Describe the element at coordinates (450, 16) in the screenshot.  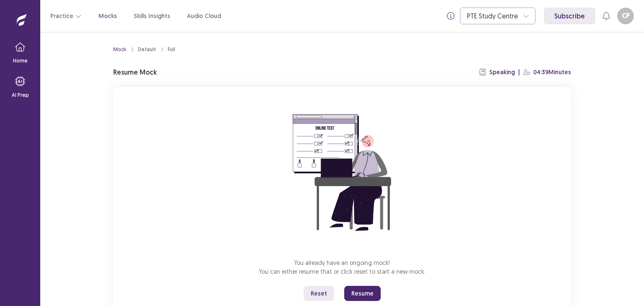
I see `button: info` at that location.